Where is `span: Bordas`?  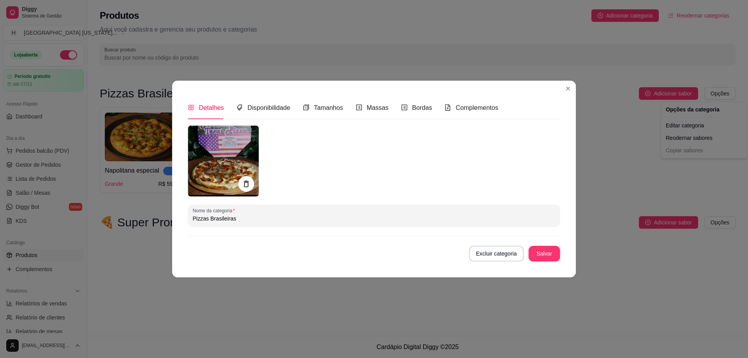 span: Bordas is located at coordinates (422, 108).